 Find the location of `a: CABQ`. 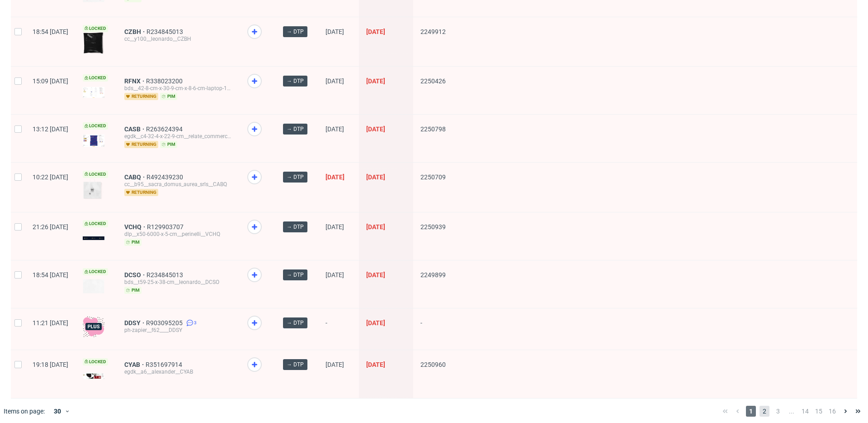

a: CABQ is located at coordinates (135, 177).